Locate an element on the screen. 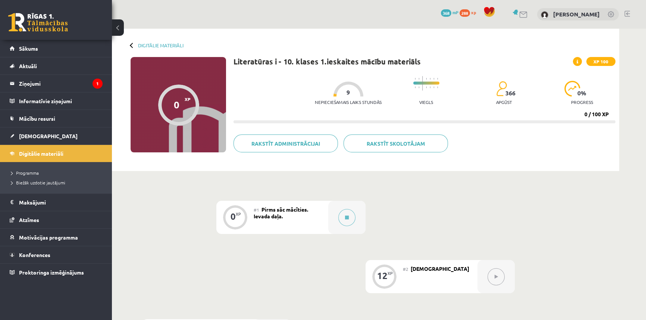  span: 0 % is located at coordinates (582, 93).